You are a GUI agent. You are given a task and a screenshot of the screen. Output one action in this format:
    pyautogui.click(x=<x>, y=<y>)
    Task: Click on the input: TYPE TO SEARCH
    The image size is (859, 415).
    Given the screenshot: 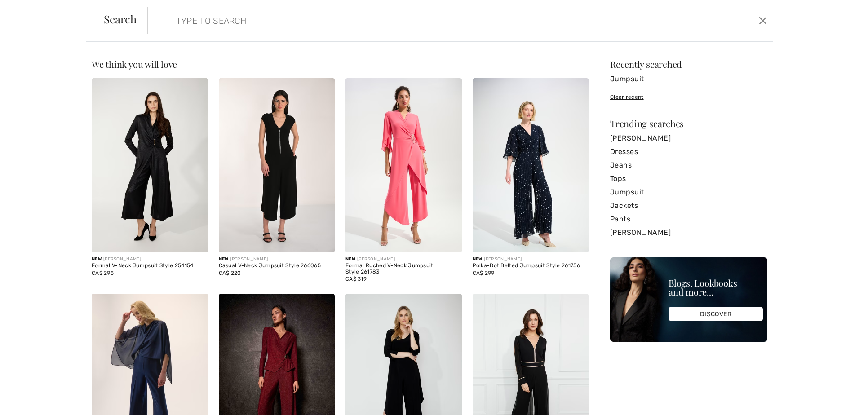 What is the action you would take?
    pyautogui.click(x=389, y=21)
    